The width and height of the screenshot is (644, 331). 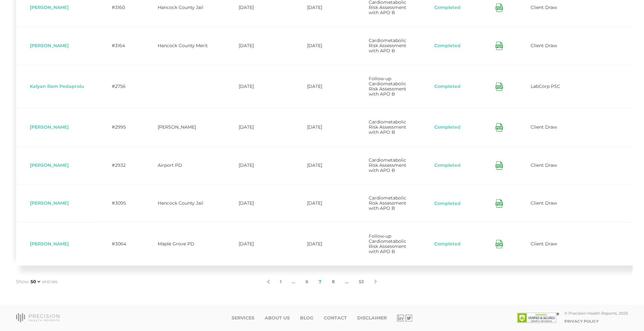 What do you see at coordinates (37, 281) in the screenshot?
I see `label: Show entries` at bounding box center [37, 281].